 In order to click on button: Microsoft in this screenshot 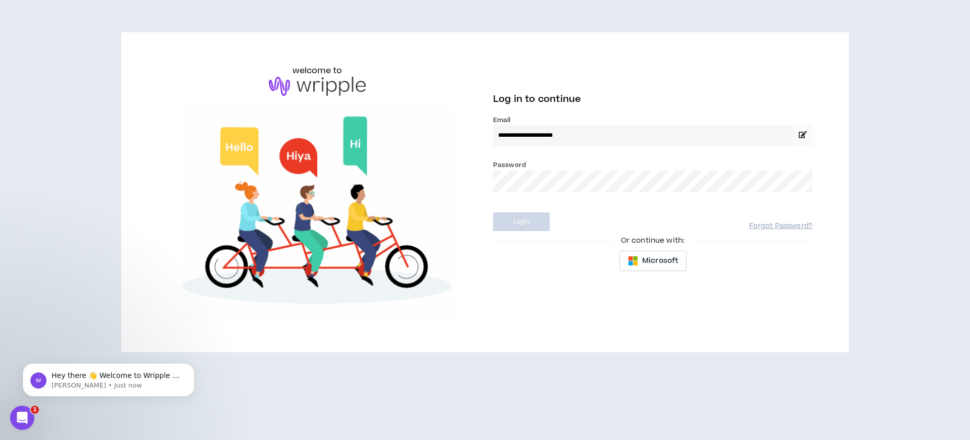, I will do `click(652, 261)`.